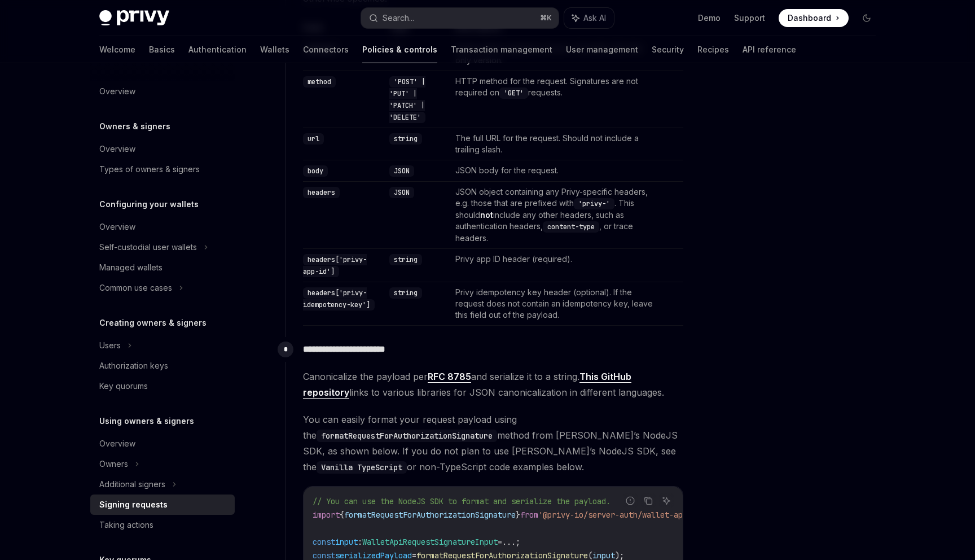  What do you see at coordinates (150, 170) in the screenshot?
I see `div: Types of owners & signers` at bounding box center [150, 170].